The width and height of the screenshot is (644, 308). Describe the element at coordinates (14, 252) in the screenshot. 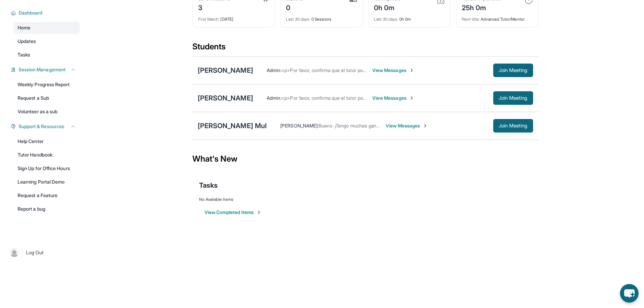

I see `img: user-img` at that location.